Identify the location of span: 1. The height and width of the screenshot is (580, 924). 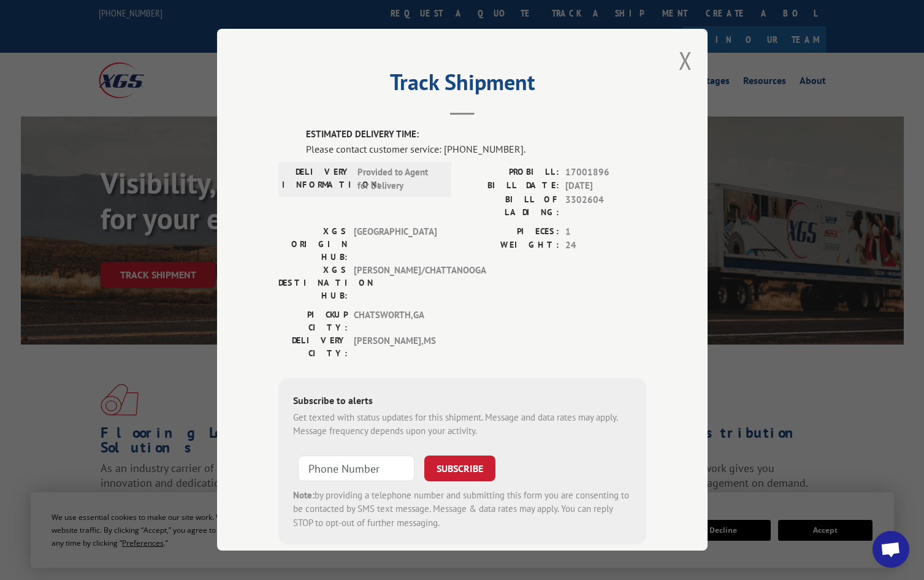
(605, 232).